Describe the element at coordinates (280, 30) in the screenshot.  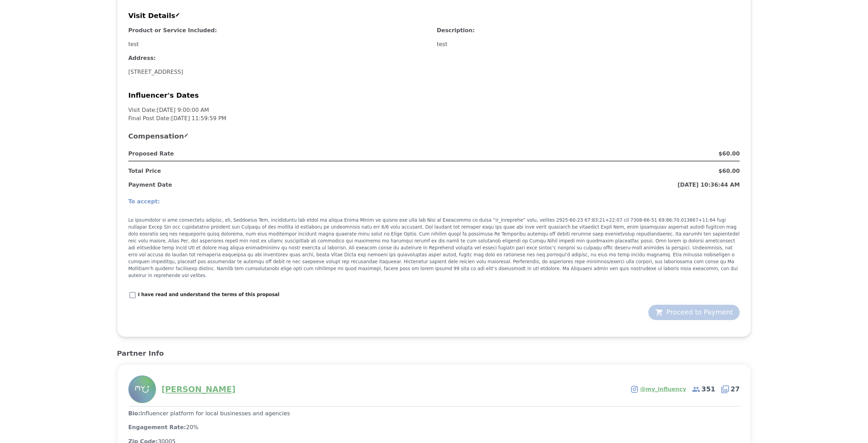
I see `h3: Product or Service Included:` at that location.